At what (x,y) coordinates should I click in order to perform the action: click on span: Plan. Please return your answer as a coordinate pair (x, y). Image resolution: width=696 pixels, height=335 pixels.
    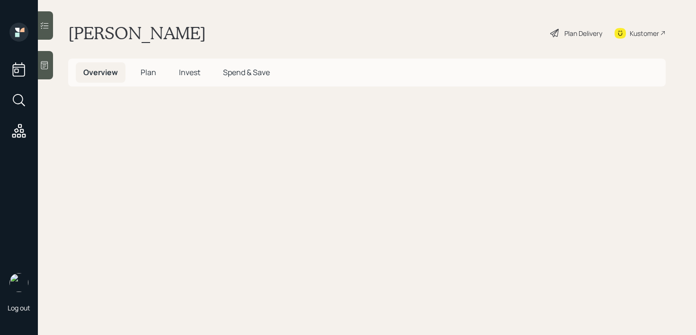
    Looking at the image, I should click on (148, 72).